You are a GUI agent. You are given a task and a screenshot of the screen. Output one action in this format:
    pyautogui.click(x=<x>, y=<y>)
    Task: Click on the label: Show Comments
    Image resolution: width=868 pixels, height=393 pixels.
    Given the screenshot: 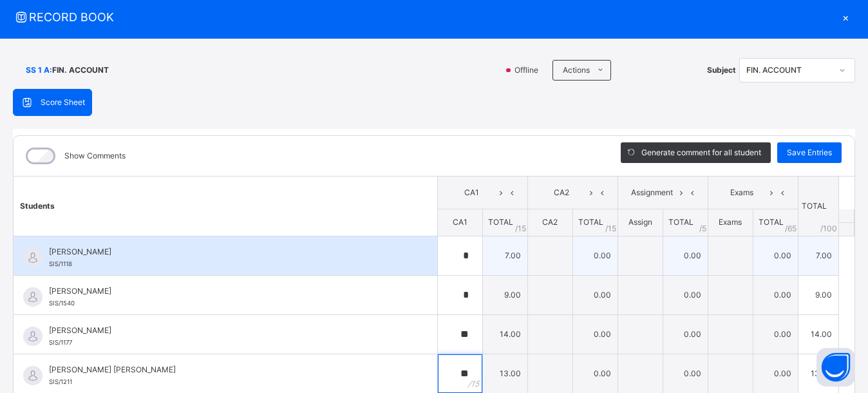 What is the action you would take?
    pyautogui.click(x=94, y=156)
    